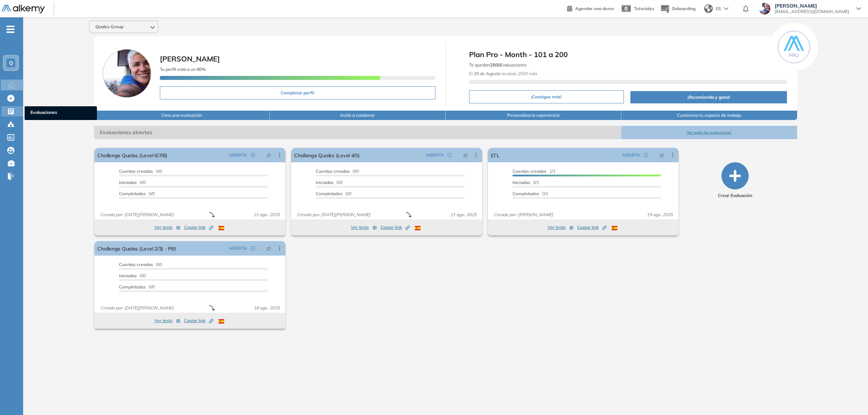  What do you see at coordinates (709, 115) in the screenshot?
I see `button: Customiza tu espacio de trabajo` at bounding box center [709, 115].